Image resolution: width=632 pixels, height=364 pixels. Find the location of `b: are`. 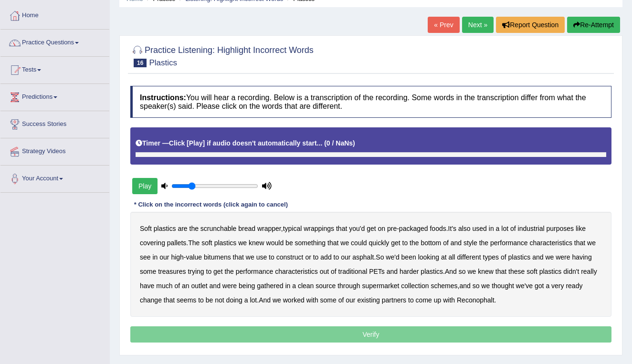

b: are is located at coordinates (183, 228).